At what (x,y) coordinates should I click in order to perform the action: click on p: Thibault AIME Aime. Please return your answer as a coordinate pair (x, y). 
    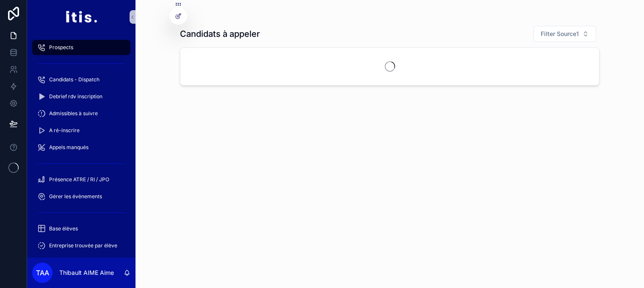
    Looking at the image, I should click on (87, 273).